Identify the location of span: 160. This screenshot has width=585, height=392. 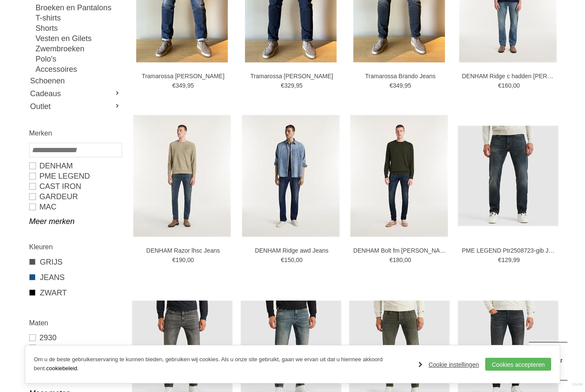
(506, 86).